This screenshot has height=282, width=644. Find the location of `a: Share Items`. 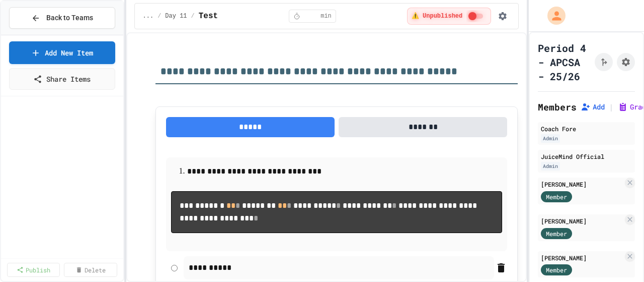

a: Share Items is located at coordinates (62, 78).